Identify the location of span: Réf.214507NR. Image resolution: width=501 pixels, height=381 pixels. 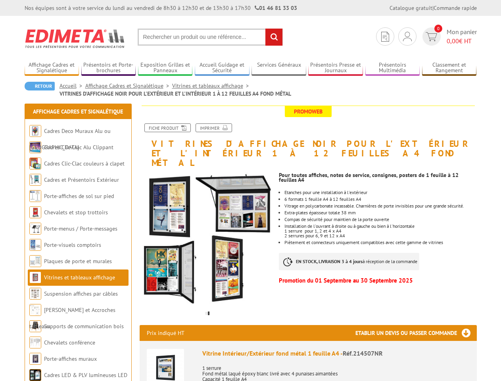
(363, 353).